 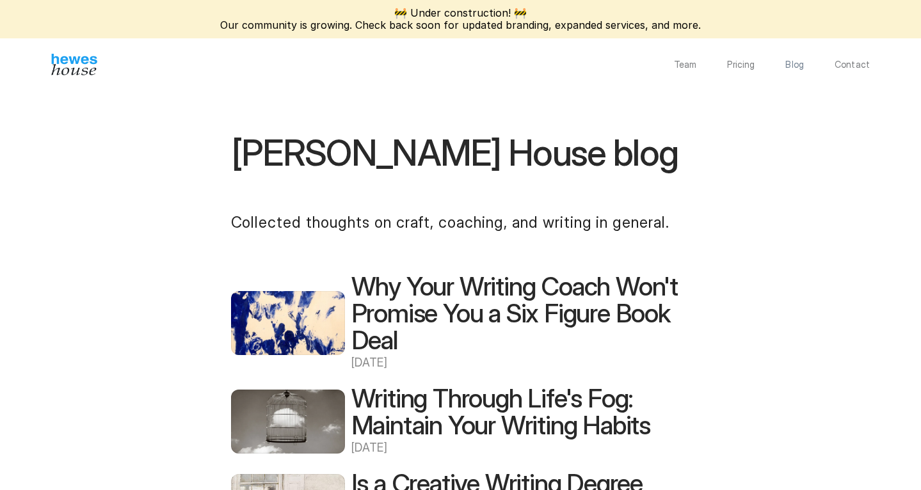 I want to click on a: Blog, so click(x=794, y=65).